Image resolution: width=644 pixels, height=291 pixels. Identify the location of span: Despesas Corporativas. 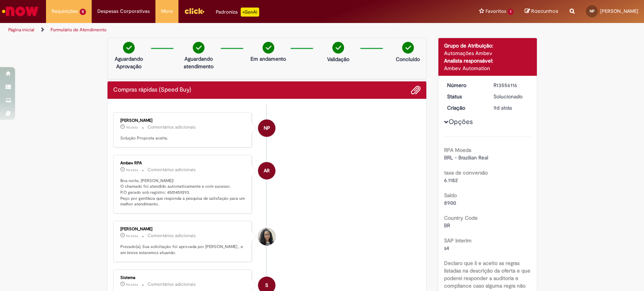
(123, 11).